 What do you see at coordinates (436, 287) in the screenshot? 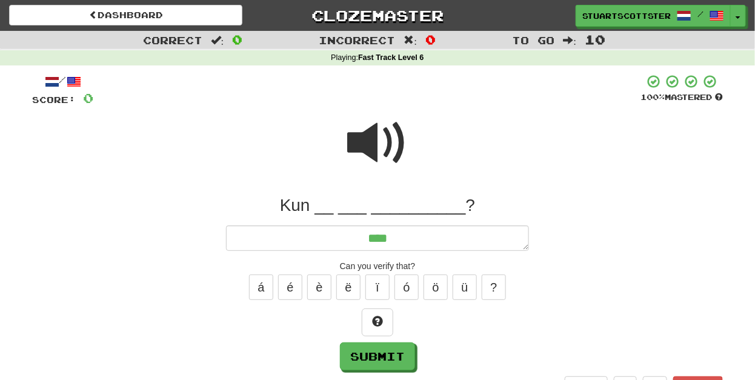
I see `button: ö` at bounding box center [436, 287].